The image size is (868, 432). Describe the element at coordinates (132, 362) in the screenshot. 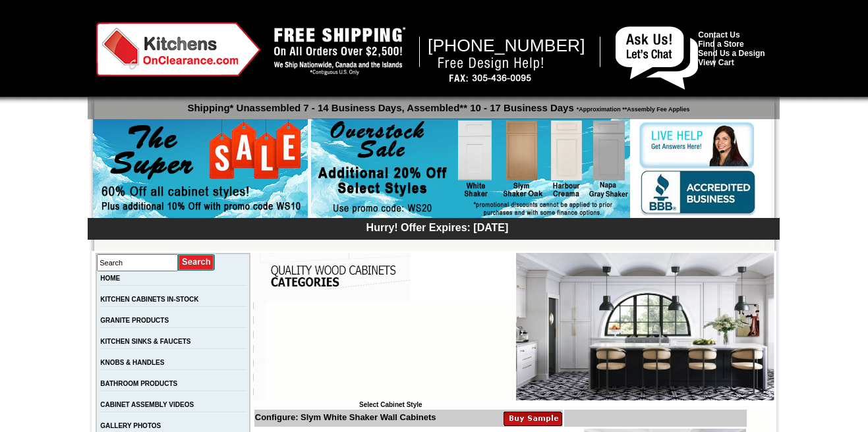

I see `a: KNOBS & HANDLES` at that location.